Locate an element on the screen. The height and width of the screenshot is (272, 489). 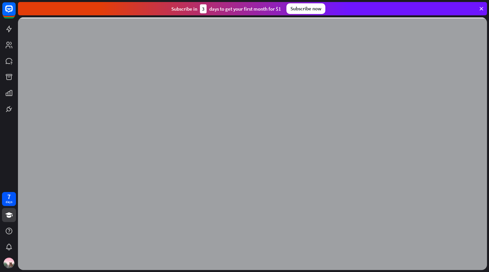
div: 7 is located at coordinates (9, 196).